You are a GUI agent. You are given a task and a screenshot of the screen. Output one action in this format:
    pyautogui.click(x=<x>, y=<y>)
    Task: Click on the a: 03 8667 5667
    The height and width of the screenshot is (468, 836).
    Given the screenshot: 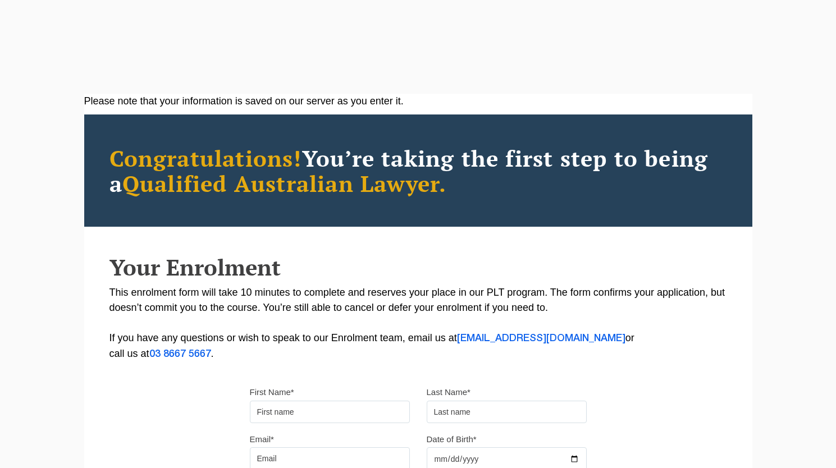 What is the action you would take?
    pyautogui.click(x=180, y=354)
    